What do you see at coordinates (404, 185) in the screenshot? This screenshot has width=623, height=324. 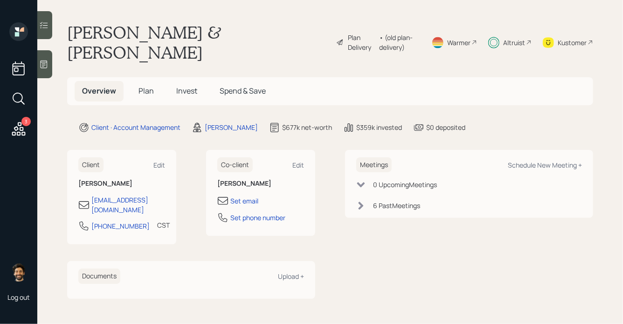 I see `div: 0 Upcoming Meeting s` at bounding box center [404, 185].